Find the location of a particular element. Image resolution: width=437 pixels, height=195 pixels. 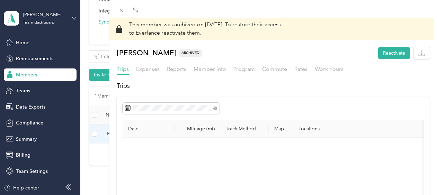

span: Commute is located at coordinates (275, 69).